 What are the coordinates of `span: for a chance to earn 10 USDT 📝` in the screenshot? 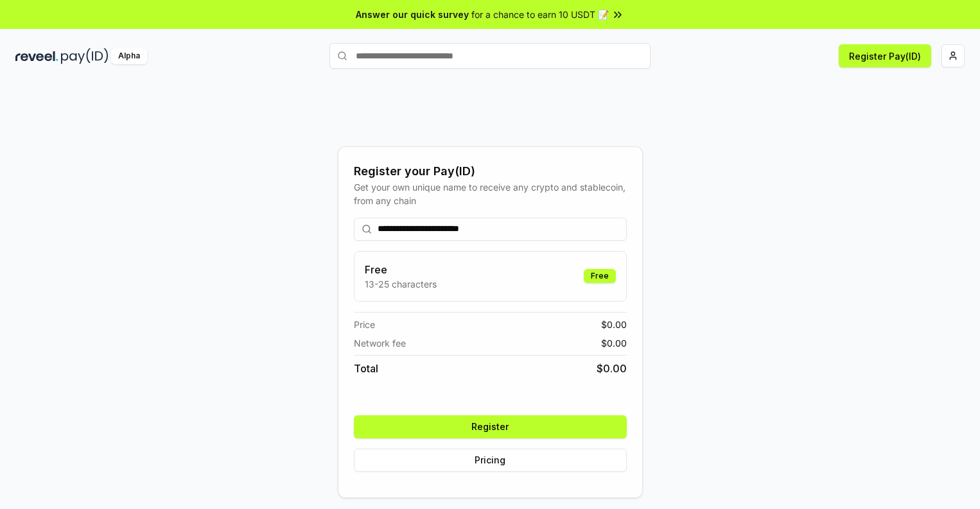 It's located at (540, 14).